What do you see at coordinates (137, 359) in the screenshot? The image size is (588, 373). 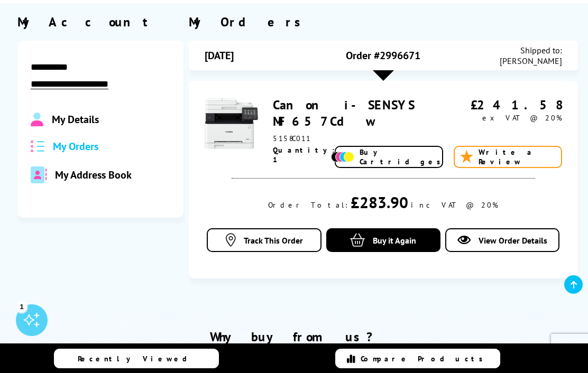 I see `span: Recently Viewed` at bounding box center [137, 359].